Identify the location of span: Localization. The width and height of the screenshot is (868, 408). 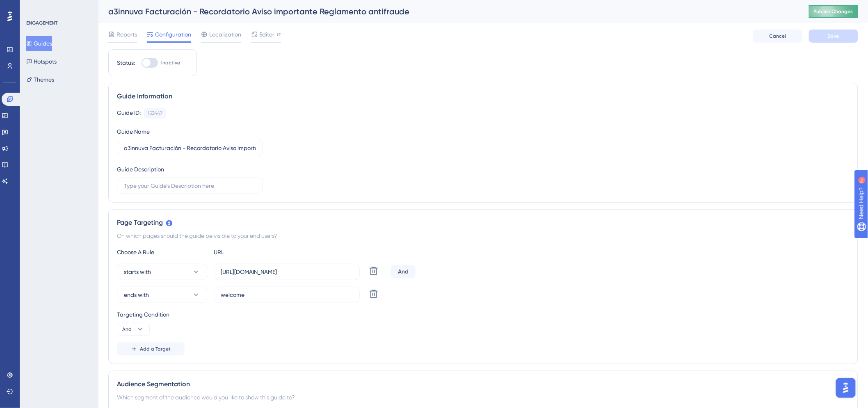
(225, 34).